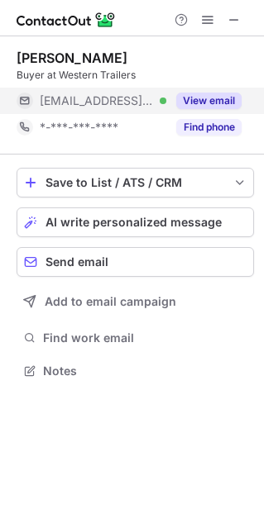  What do you see at coordinates (110, 302) in the screenshot?
I see `span: Add to email campaign` at bounding box center [110, 302].